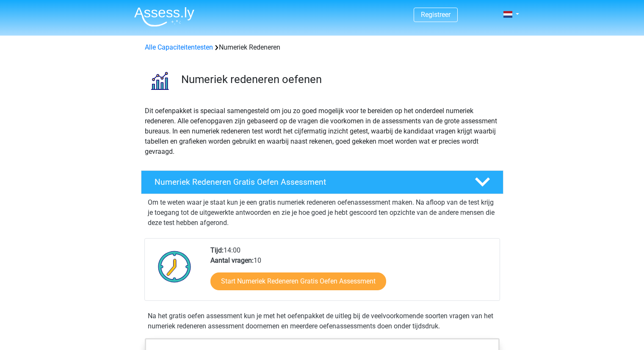 This screenshot has width=644, height=350. Describe the element at coordinates (175, 266) in the screenshot. I see `img: Klok` at that location.